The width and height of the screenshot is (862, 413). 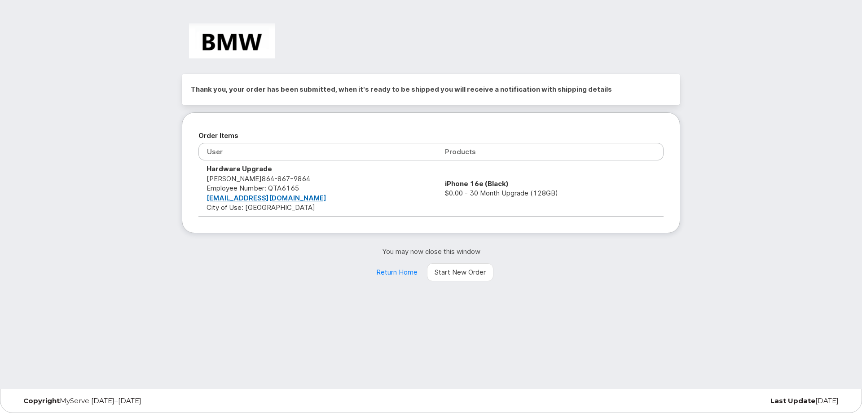 What do you see at coordinates (431, 136) in the screenshot?
I see `h2: Order Items` at bounding box center [431, 136].